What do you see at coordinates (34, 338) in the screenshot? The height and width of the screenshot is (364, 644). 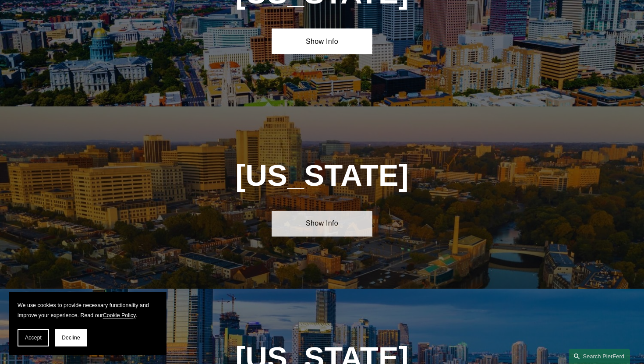 I see `span: Accept` at bounding box center [34, 338].